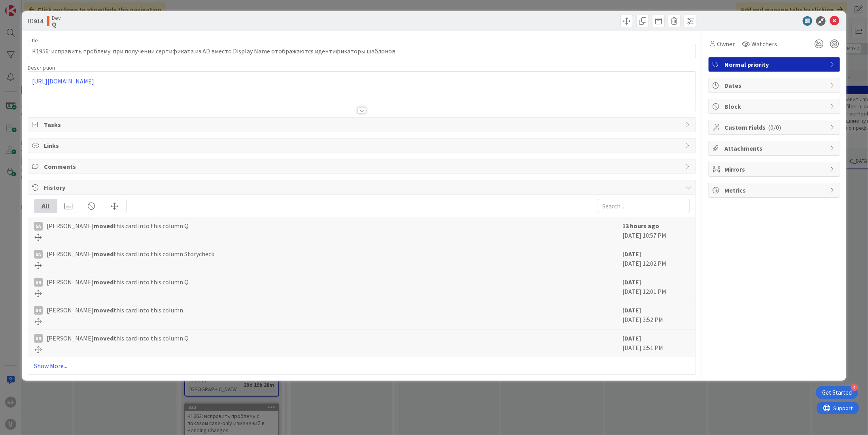 The image size is (868, 435). What do you see at coordinates (855, 387) in the screenshot?
I see `div: 4` at bounding box center [855, 387].